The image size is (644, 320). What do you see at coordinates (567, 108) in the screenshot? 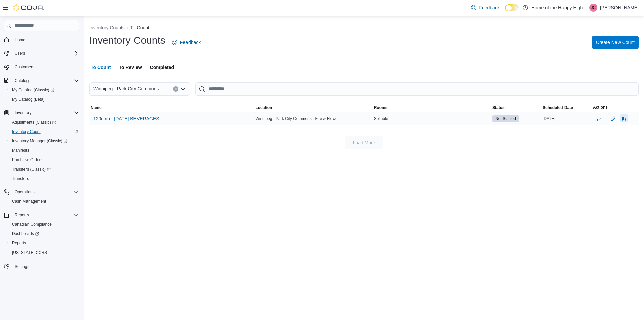
I see `button: Scheduled Date` at bounding box center [567, 108].